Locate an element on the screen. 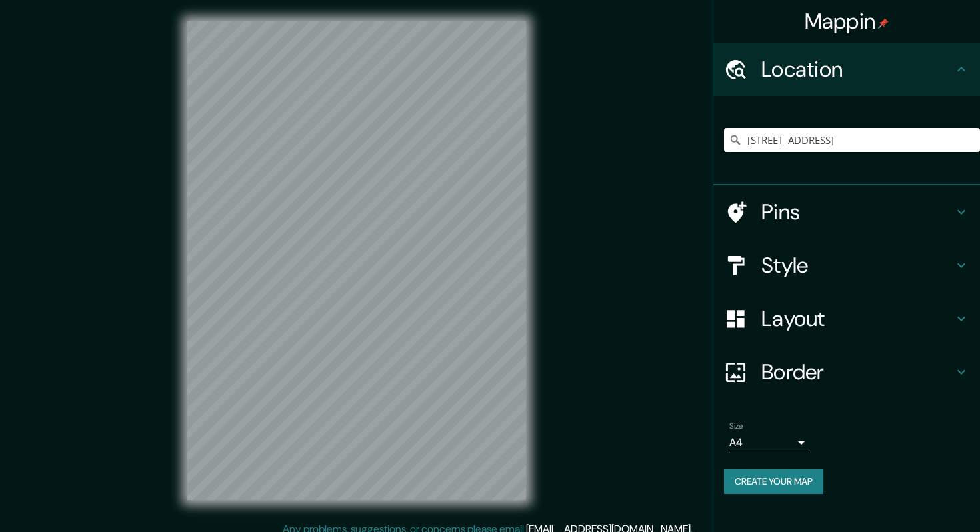 This screenshot has height=532, width=980. button: Create your map is located at coordinates (773, 482).